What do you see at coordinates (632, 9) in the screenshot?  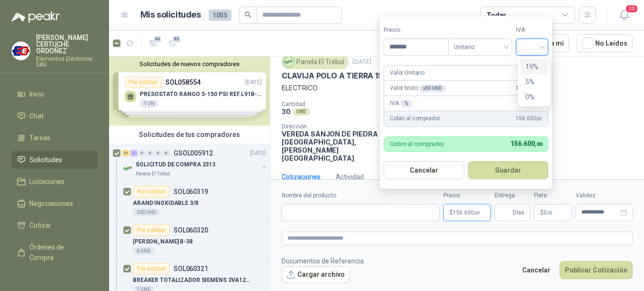 I see `span: 20` at bounding box center [632, 9].